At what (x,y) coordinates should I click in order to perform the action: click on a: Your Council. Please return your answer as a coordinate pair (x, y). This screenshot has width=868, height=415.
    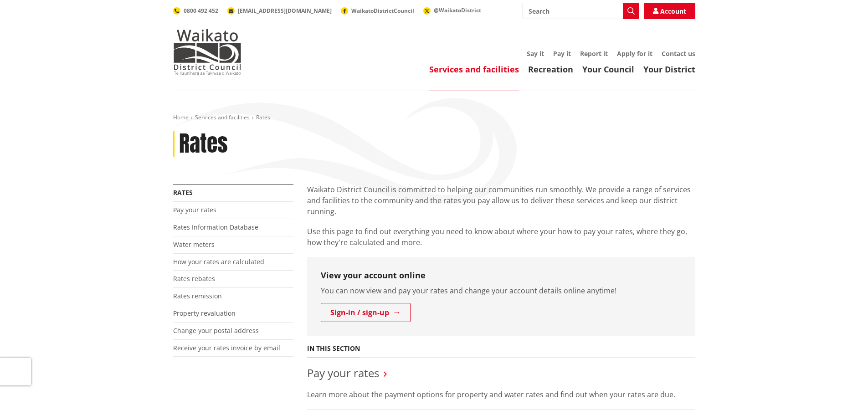
    Looking at the image, I should click on (609, 69).